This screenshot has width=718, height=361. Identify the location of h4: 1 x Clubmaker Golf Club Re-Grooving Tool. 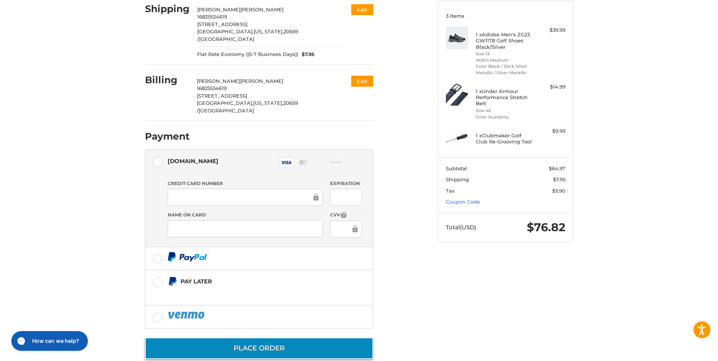
(505, 139).